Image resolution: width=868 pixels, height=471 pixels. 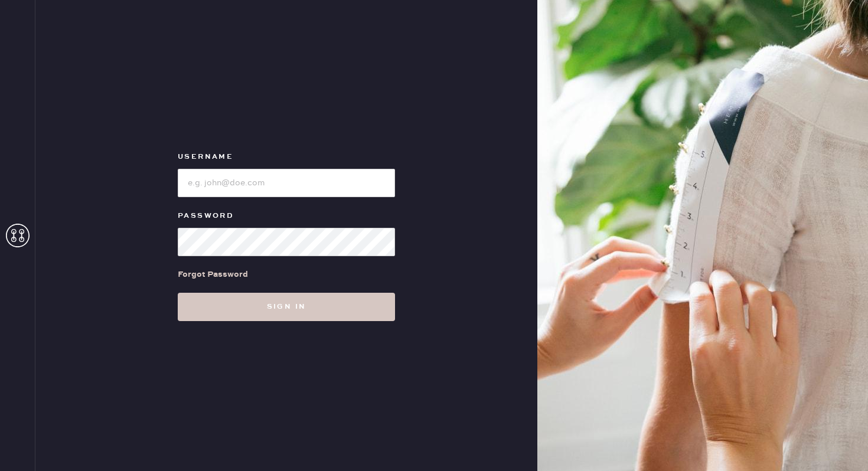 I want to click on a: Forgot Password, so click(x=212, y=274).